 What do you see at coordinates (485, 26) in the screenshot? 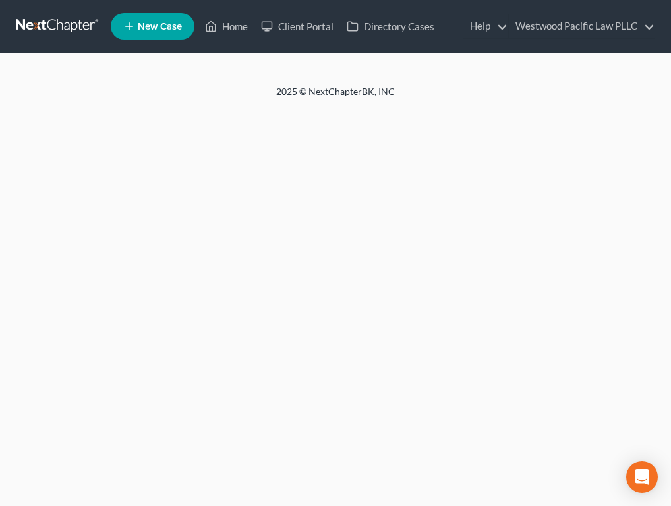
I see `a: Help` at bounding box center [485, 26].